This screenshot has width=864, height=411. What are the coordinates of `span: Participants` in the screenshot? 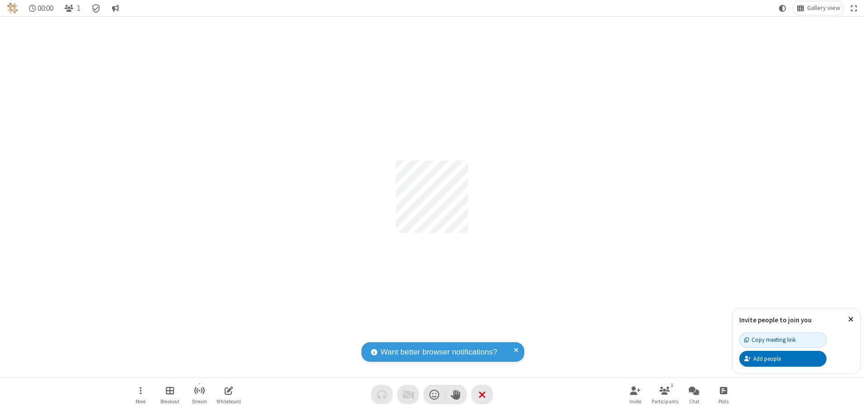 It's located at (665, 401).